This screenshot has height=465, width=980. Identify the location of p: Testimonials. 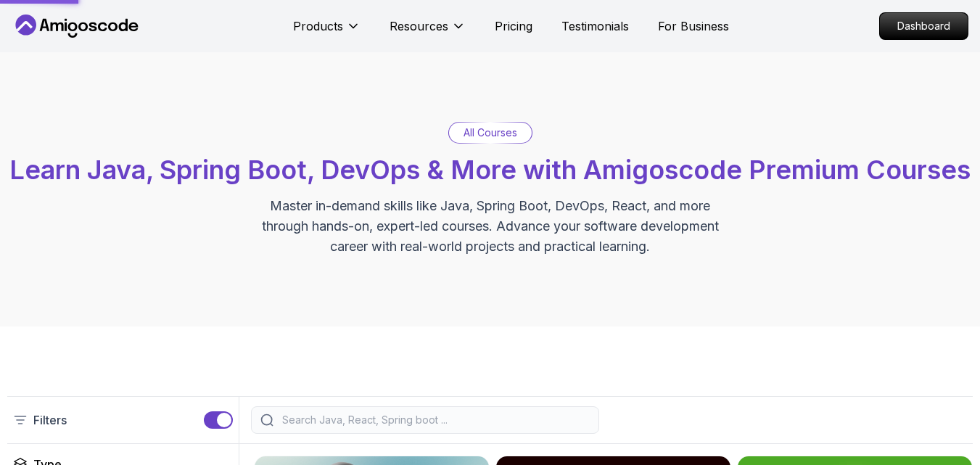
(595, 26).